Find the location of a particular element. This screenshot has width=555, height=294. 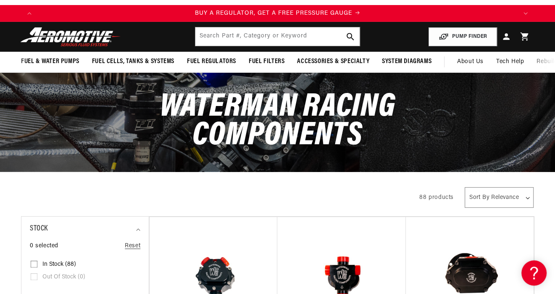

a: About Us is located at coordinates (470, 62).